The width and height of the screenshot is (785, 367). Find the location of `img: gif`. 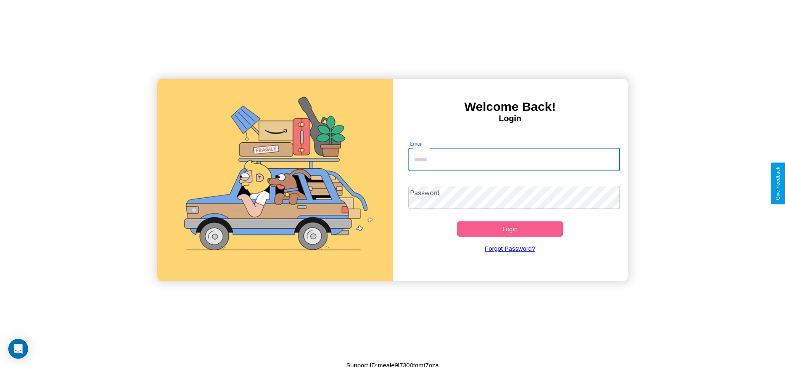

img: gif is located at coordinates (275, 180).